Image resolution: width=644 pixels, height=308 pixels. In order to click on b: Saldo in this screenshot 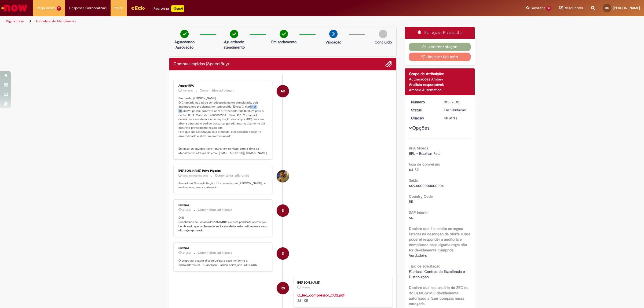, I will do `click(413, 180)`.